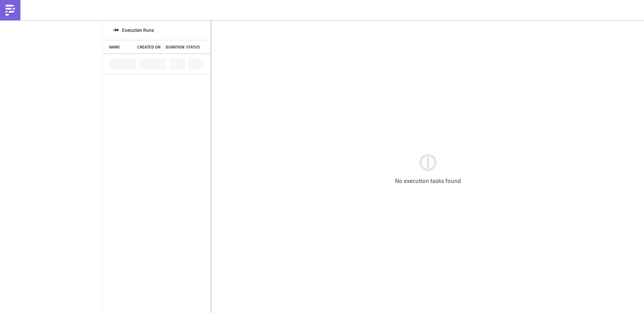  I want to click on img: PushMetrics, so click(10, 10).